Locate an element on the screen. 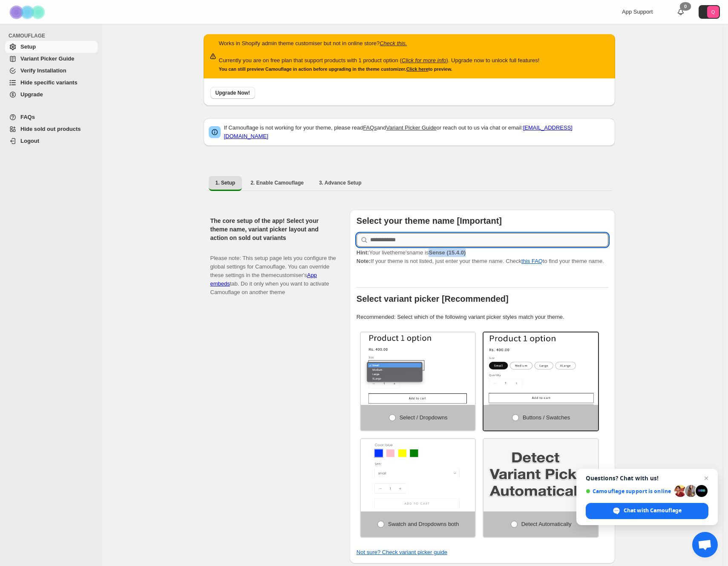 The width and height of the screenshot is (728, 566). a: Setup is located at coordinates (51, 47).